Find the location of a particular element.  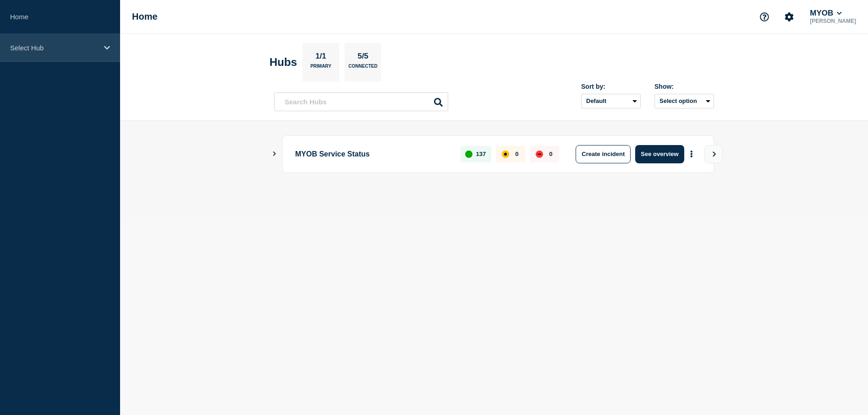

p: MYOB Service Status is located at coordinates (372, 154).